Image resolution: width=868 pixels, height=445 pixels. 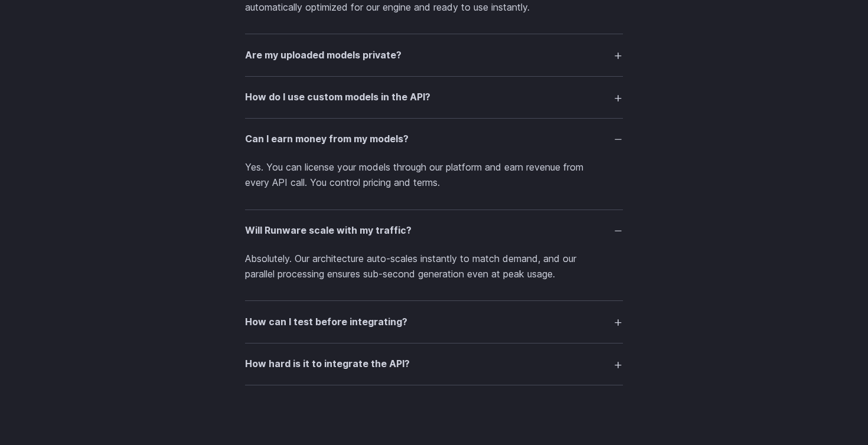 What do you see at coordinates (434, 140) in the screenshot?
I see `summary: Can I earn money from my models?` at bounding box center [434, 140].